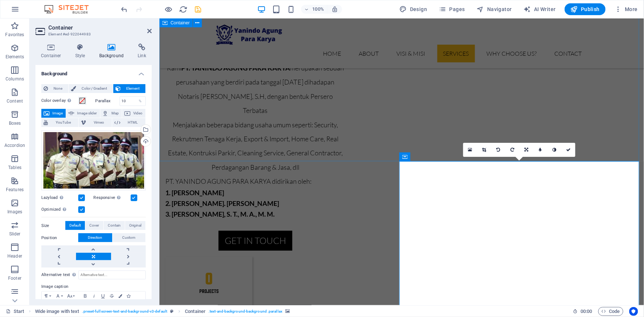 This screenshot has width=644, height=317. I want to click on span: . text-and-background-background .parallax, so click(245, 311).